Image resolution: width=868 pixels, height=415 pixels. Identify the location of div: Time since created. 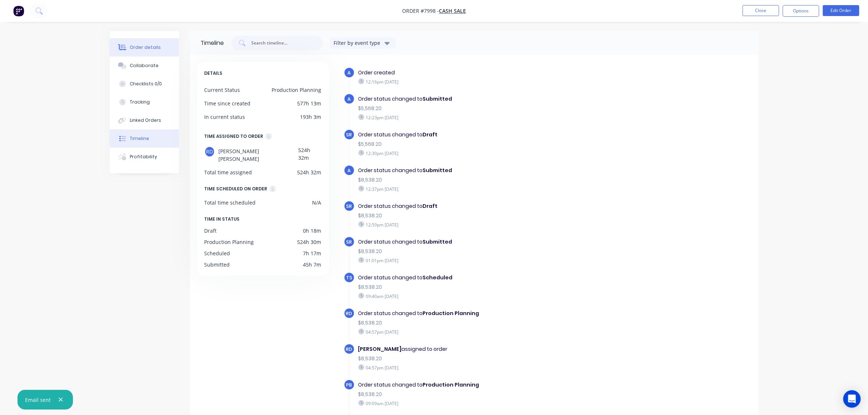
(227, 103).